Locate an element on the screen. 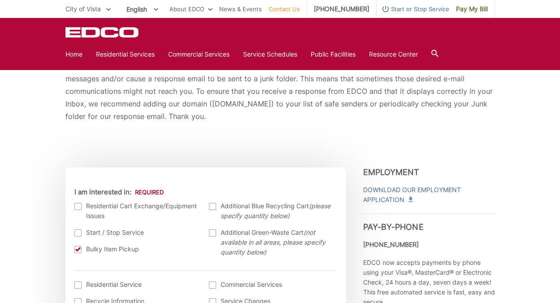  p: * Please be aware that email providers include spam blockers that can affect the delivery and dis... is located at coordinates (280, 91).